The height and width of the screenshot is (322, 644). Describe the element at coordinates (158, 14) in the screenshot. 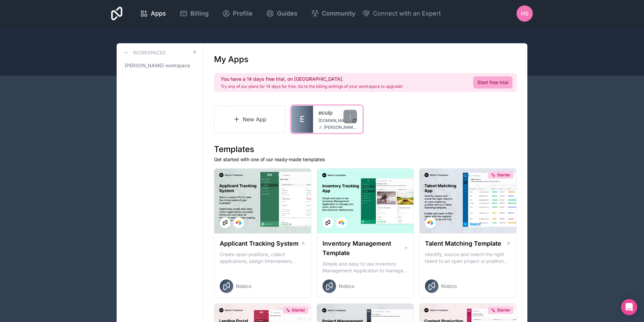

I see `span: Apps` at that location.